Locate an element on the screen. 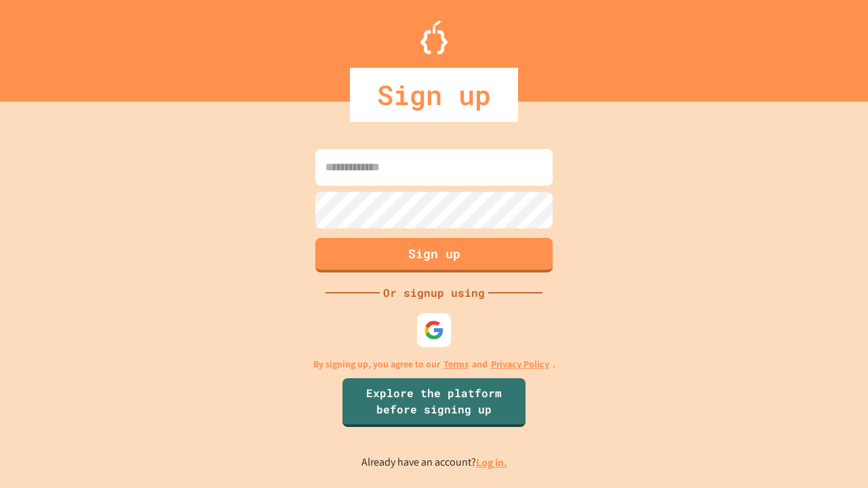  div: Sign up is located at coordinates (434, 95).